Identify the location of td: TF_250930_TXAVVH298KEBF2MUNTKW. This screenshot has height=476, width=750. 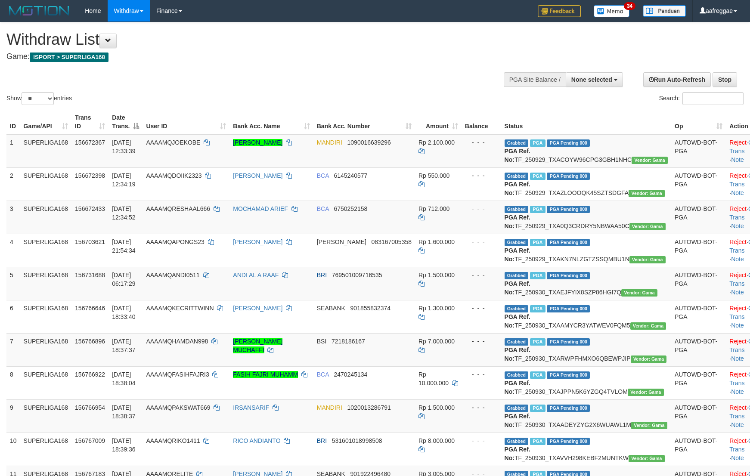
(586, 449).